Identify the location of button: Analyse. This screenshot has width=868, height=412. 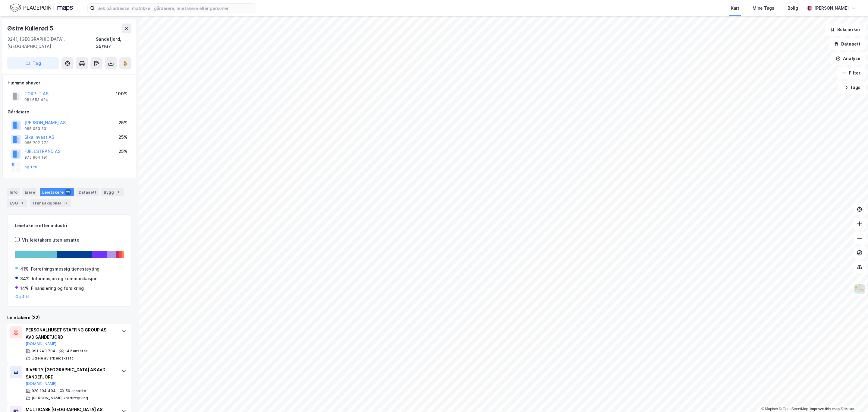
(848, 59).